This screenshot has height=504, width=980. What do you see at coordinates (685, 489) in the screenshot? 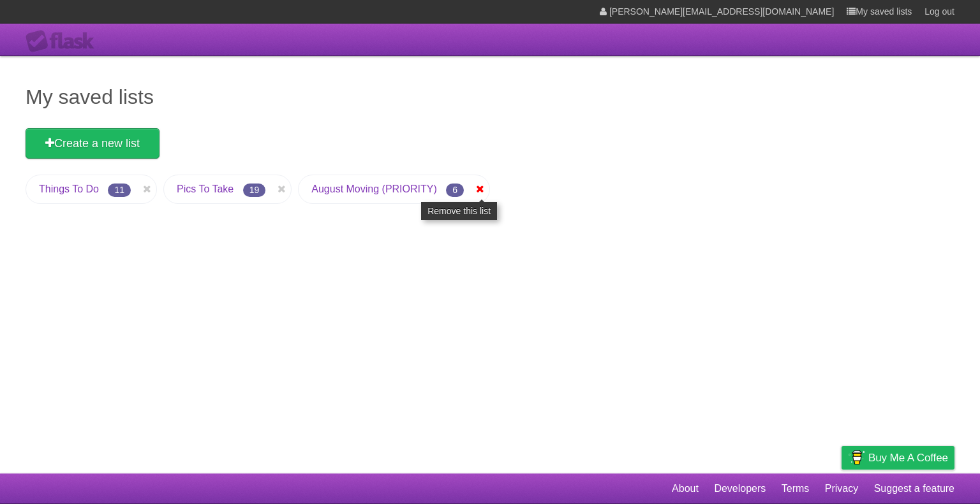
I see `a: About` at bounding box center [685, 489].